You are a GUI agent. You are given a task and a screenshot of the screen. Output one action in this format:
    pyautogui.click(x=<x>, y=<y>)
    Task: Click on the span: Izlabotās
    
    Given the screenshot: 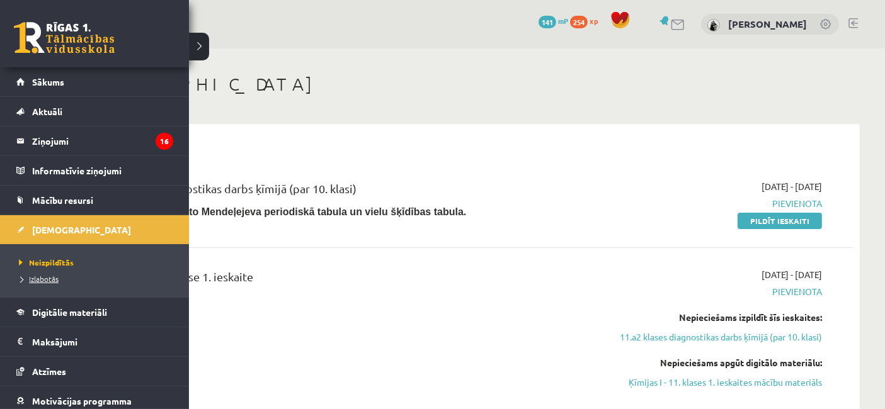 What is the action you would take?
    pyautogui.click(x=37, y=279)
    